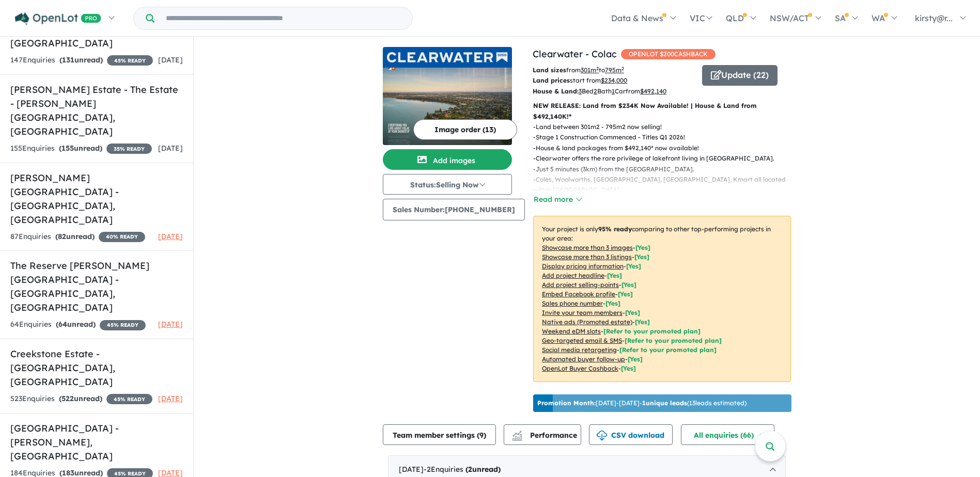 Image resolution: width=980 pixels, height=477 pixels. Describe the element at coordinates (587, 322) in the screenshot. I see `u: Native ads (Promoted estate)` at that location.